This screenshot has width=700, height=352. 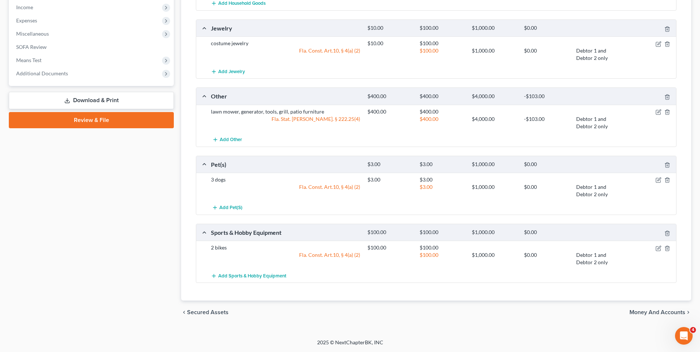 What do you see at coordinates (91, 100) in the screenshot?
I see `a: Download & Print` at bounding box center [91, 100].